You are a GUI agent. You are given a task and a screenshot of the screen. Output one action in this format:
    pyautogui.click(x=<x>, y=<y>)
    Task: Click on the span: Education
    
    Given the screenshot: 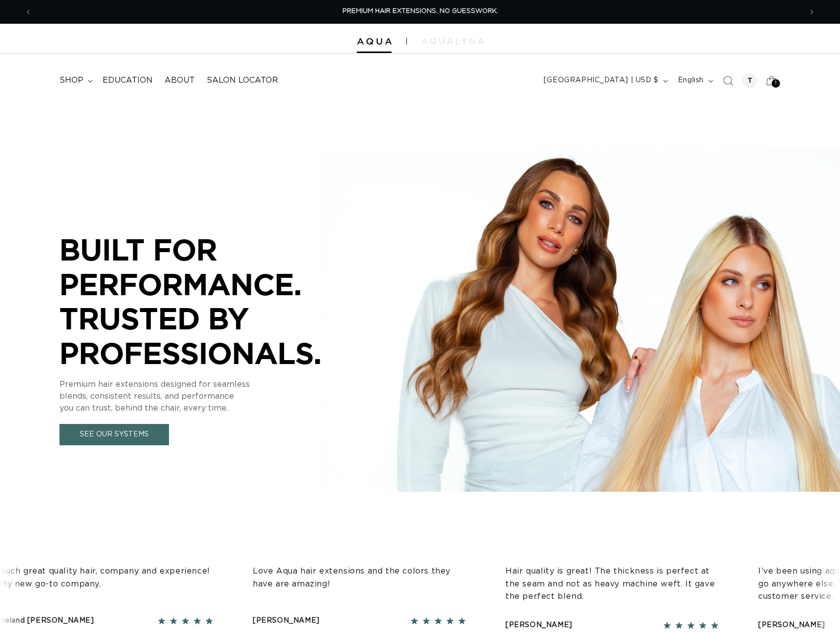 What is the action you would take?
    pyautogui.click(x=127, y=80)
    